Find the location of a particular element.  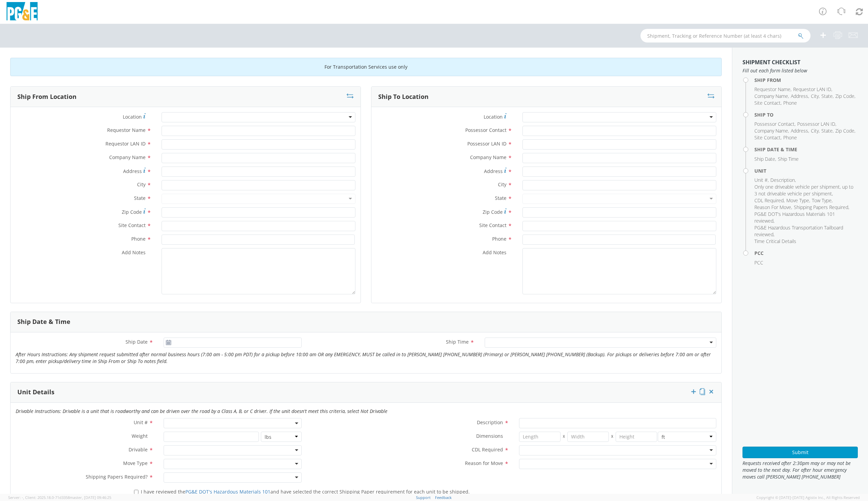

a: Feedback is located at coordinates (443, 497).